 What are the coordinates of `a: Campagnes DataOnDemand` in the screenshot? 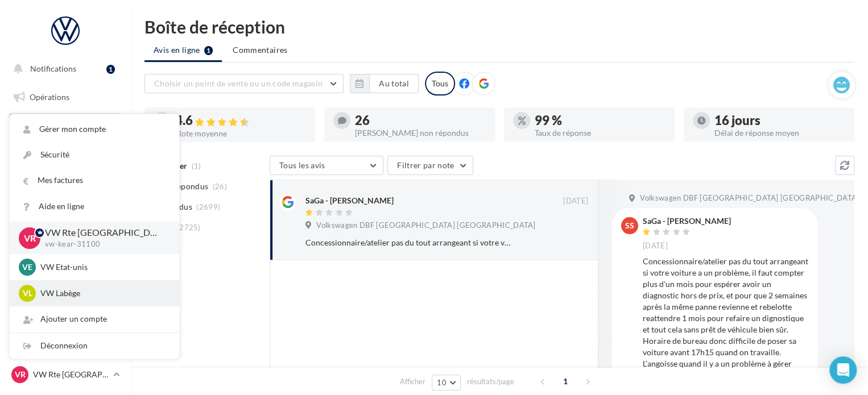 It's located at (65, 338).